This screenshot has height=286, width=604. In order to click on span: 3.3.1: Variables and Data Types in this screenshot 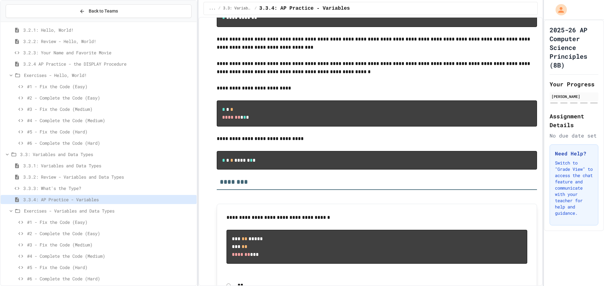, I will do `click(108, 166)`.